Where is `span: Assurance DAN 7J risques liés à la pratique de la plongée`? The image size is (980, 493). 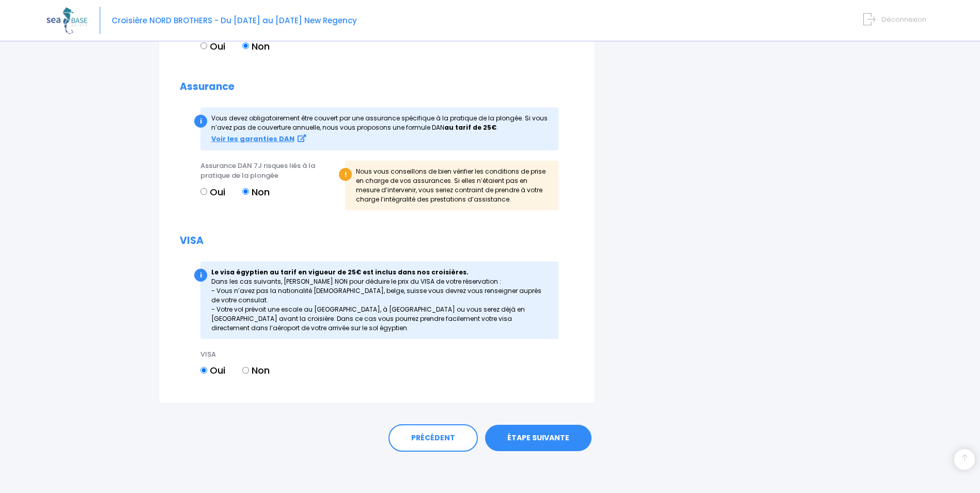
span: Assurance DAN 7J risques liés à la pratique de la plongée is located at coordinates (258, 171).